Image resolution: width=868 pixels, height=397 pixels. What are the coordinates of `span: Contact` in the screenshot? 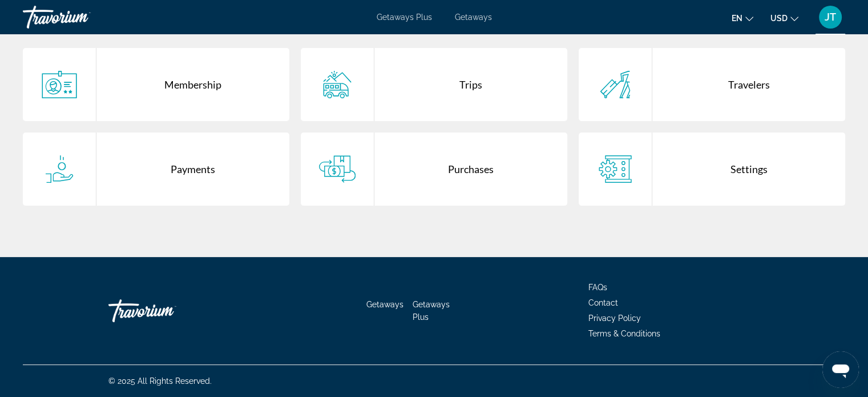 It's located at (603, 303).